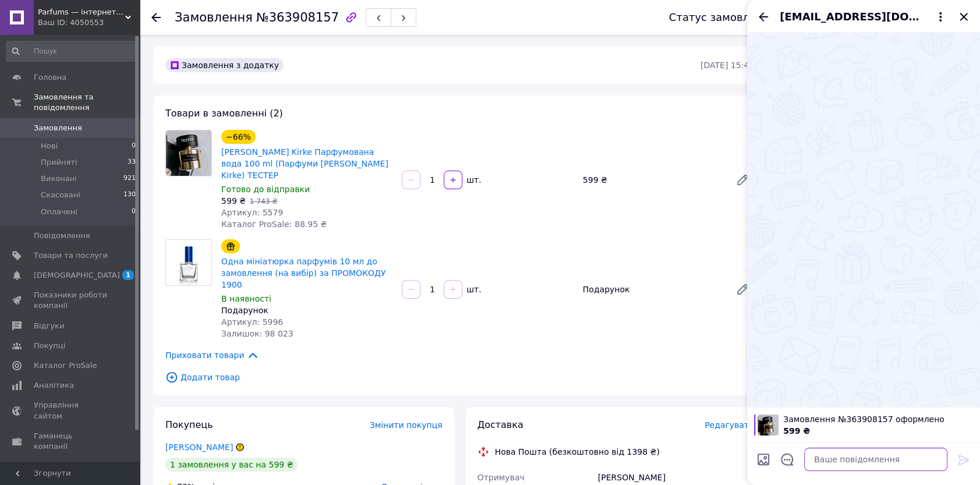 This screenshot has height=485, width=980. I want to click on span: Виконані, so click(59, 179).